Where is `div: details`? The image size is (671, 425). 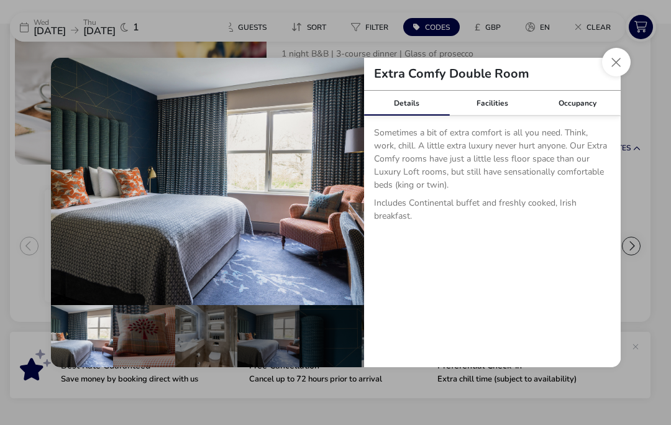
div: details is located at coordinates (335, 212).